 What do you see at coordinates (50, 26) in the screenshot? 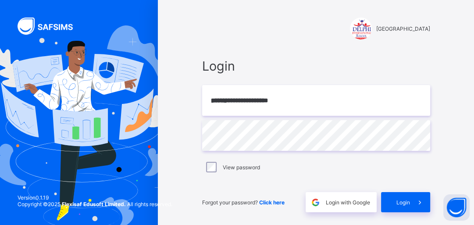
I see `img: SAFSIMS Logo` at bounding box center [50, 26].